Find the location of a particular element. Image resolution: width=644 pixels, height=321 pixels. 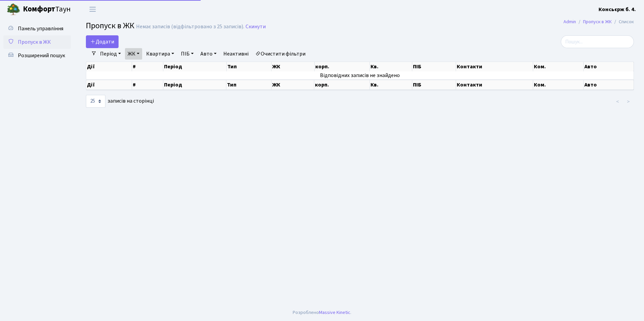

a: Консьєрж б. 4. is located at coordinates (617, 10).